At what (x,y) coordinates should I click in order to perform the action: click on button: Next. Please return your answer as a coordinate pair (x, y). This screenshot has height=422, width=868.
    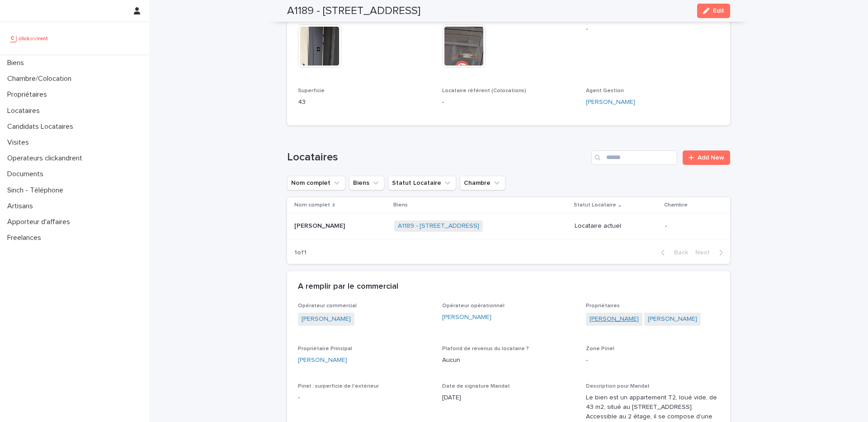
    Looking at the image, I should click on (711, 253).